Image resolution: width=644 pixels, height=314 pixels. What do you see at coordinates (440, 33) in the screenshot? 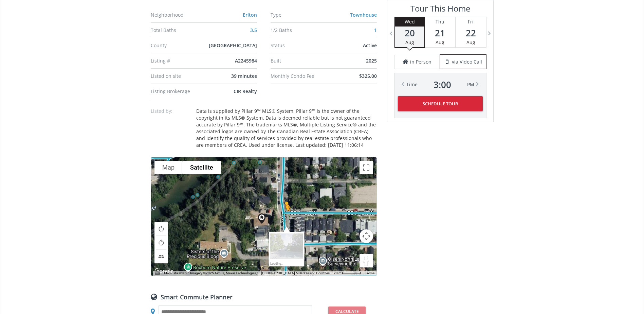
I see `span: 21` at bounding box center [440, 33].